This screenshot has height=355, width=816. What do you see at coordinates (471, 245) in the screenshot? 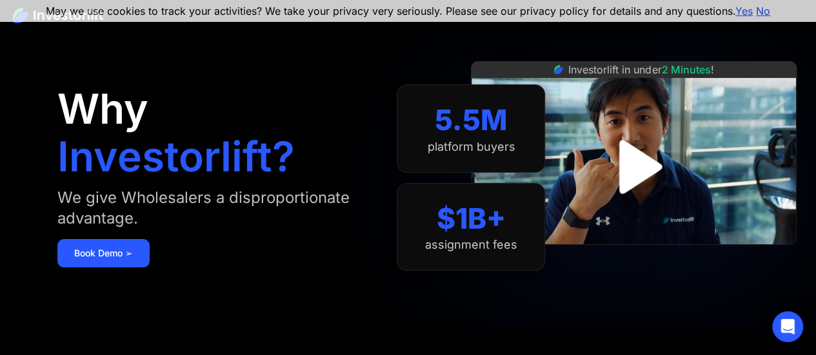
I see `div: assignment fees` at bounding box center [471, 245].